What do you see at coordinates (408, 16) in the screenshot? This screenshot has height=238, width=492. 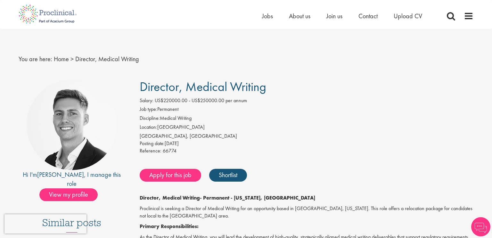 I see `a: Upload CV` at bounding box center [408, 16].